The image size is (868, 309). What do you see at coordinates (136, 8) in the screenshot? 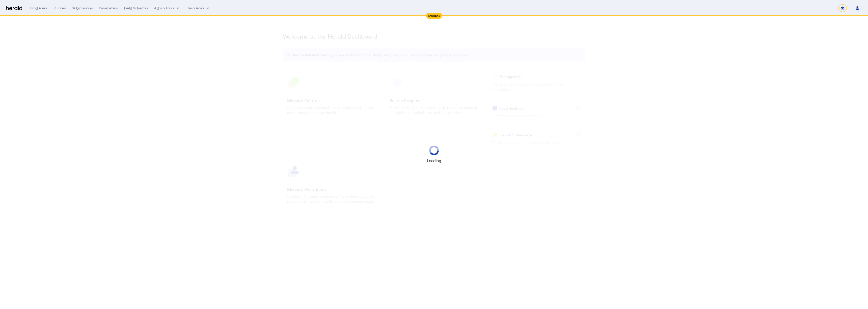
I see `div: Field Schemas` at bounding box center [136, 8].